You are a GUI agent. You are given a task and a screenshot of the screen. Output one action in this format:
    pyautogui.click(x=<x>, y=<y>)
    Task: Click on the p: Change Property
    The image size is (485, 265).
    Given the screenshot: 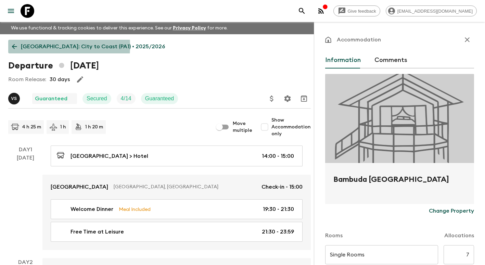 What is the action you would take?
    pyautogui.click(x=451, y=211)
    